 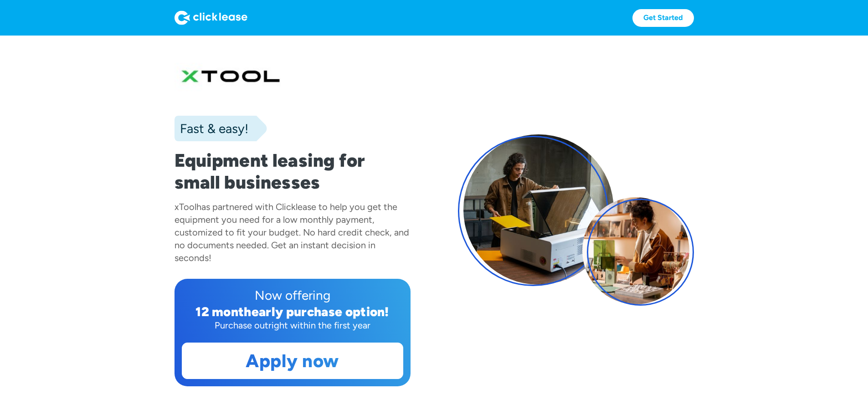 What do you see at coordinates (292, 296) in the screenshot?
I see `div: Now offering` at bounding box center [292, 296].